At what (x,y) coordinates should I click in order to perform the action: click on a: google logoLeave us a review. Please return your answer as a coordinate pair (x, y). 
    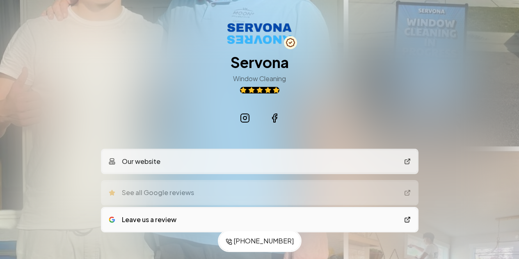
    Looking at the image, I should click on (260, 220).